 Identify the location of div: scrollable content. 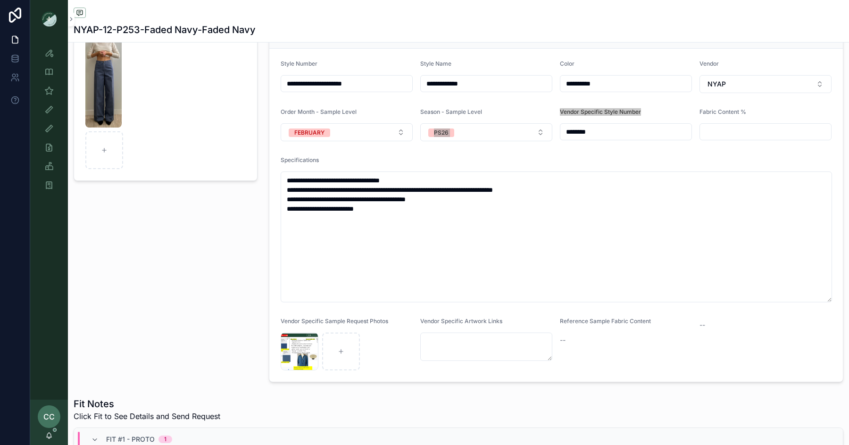
(49, 122).